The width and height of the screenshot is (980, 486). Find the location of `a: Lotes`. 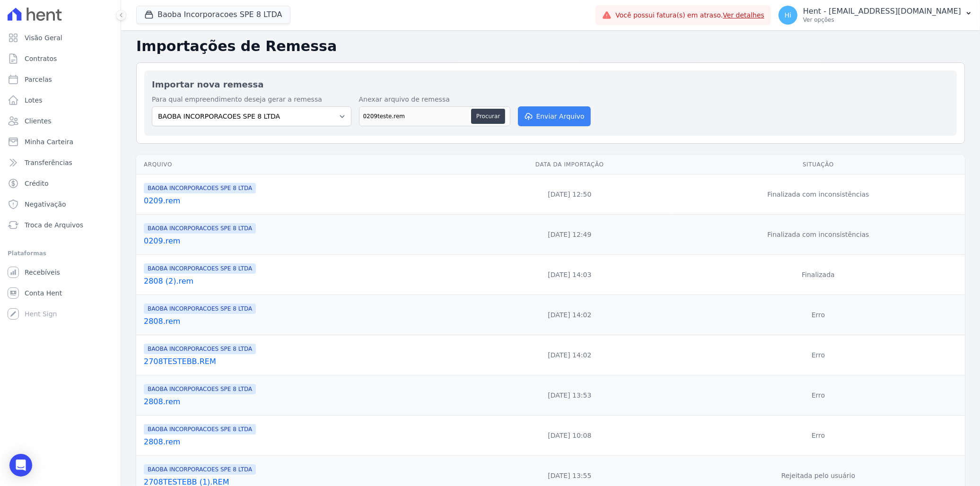

a: Lotes is located at coordinates (60, 100).